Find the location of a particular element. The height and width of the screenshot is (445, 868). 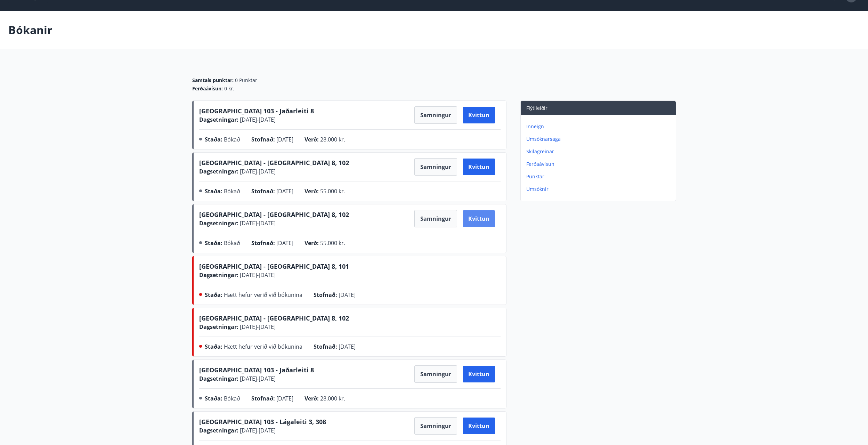

span: 0 Punktar is located at coordinates (246, 80).